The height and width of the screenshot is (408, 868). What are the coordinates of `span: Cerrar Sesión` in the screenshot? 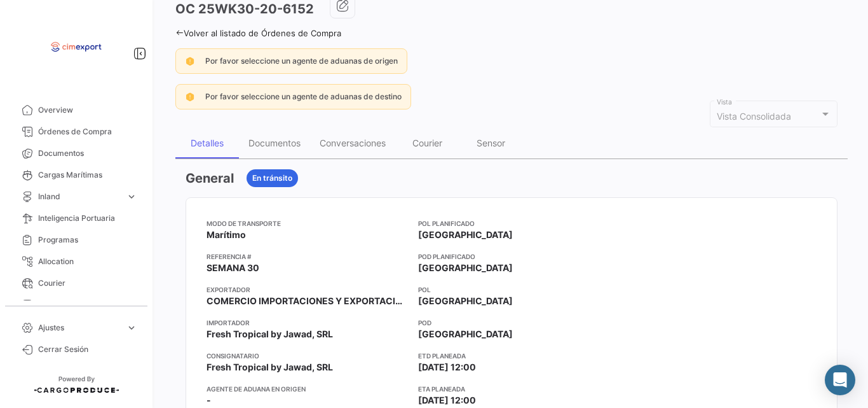 It's located at (88, 349).